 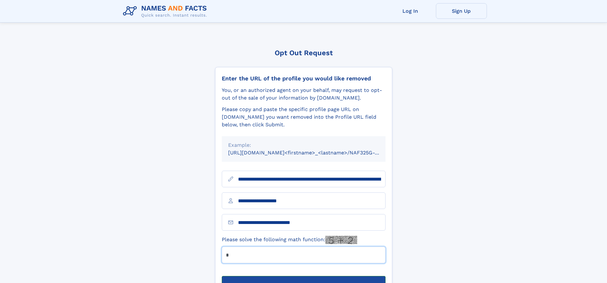 I want to click on div: Opt Out Request, so click(x=304, y=53).